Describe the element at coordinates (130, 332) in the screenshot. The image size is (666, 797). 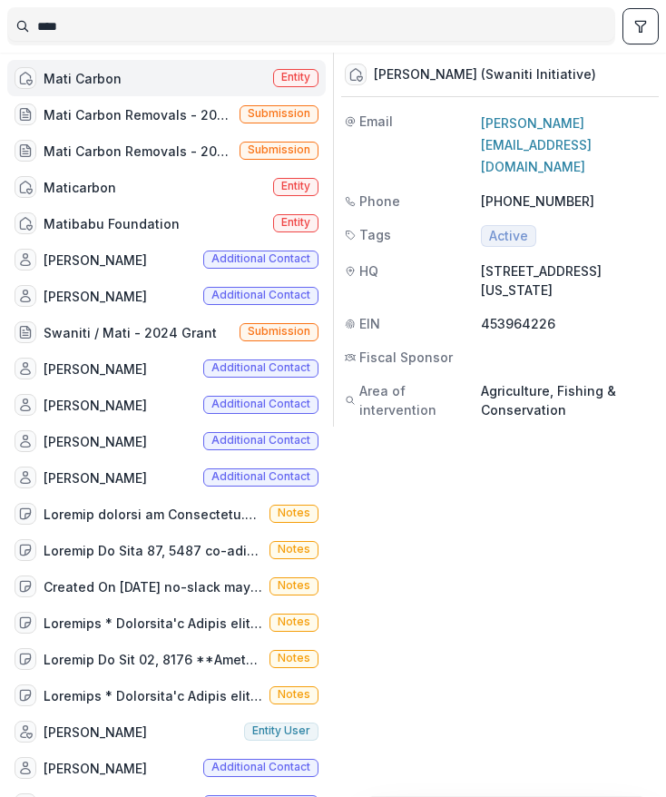
I see `div: Swaniti / Mati - 2024 Grant` at that location.